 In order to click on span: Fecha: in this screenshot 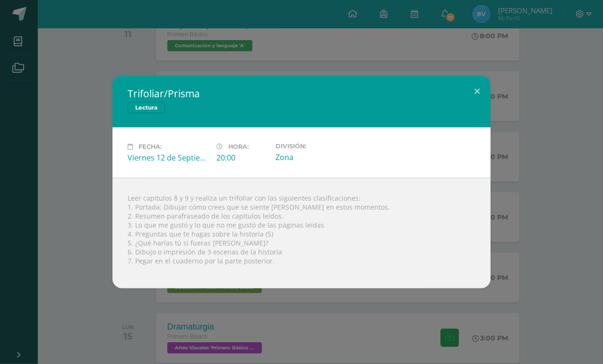, I will do `click(150, 146)`.